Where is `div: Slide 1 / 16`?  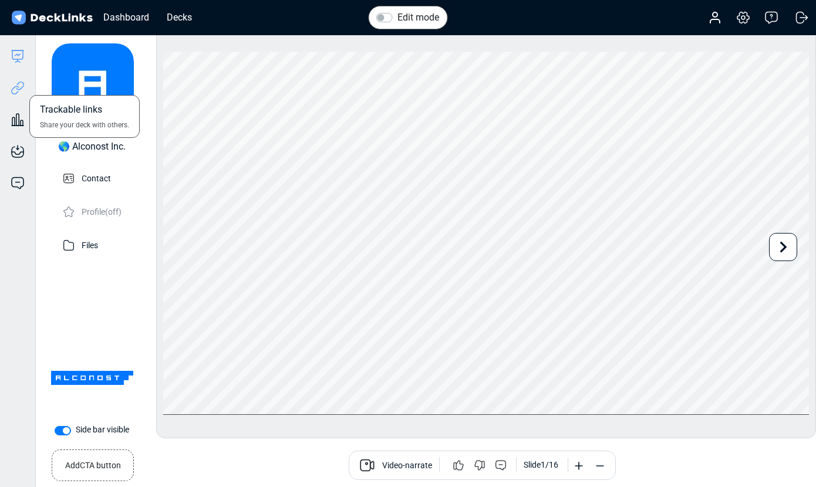
div: Slide 1 / 16 is located at coordinates (541, 465).